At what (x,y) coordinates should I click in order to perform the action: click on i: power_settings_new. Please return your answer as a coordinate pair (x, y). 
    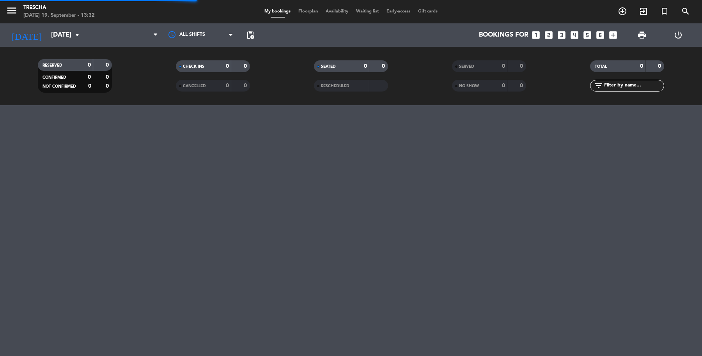
    Looking at the image, I should click on (678, 35).